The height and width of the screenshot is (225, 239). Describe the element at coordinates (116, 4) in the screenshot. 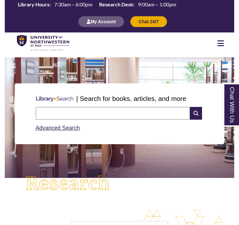

I see `th: Research Desk:` at that location.